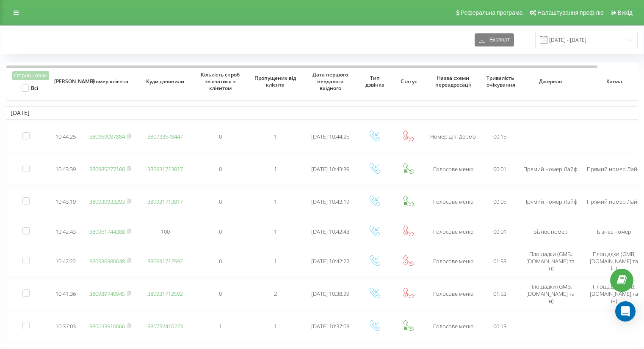  I want to click on td: Бізнес номер, so click(550, 232).